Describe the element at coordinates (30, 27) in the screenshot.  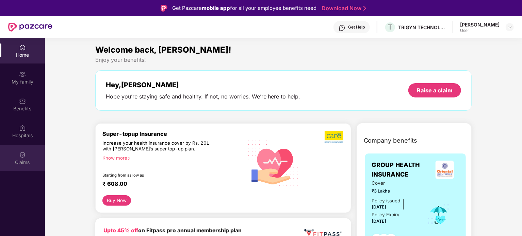
I see `img: New Pazcare Logo` at that location.